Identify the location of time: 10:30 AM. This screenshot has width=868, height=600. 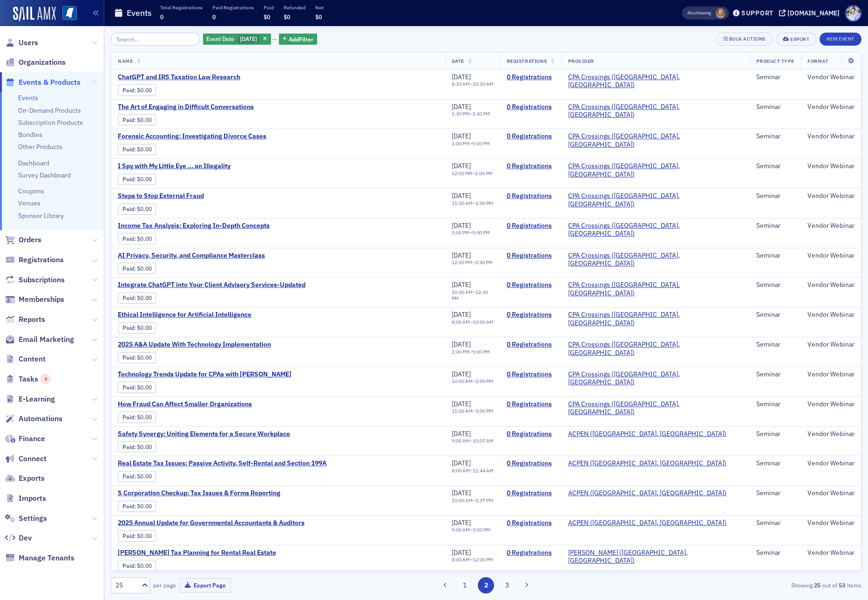
(483, 84).